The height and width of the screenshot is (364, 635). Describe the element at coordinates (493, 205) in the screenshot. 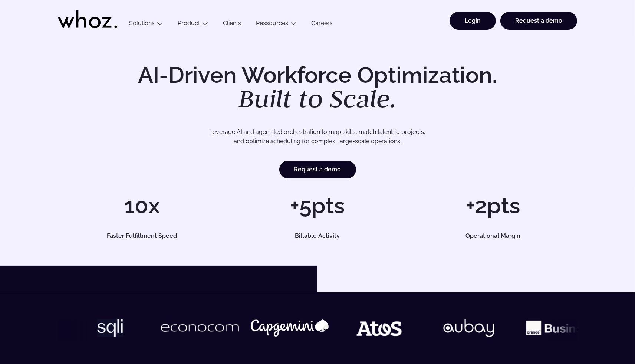

I see `h1: +2pts` at that location.